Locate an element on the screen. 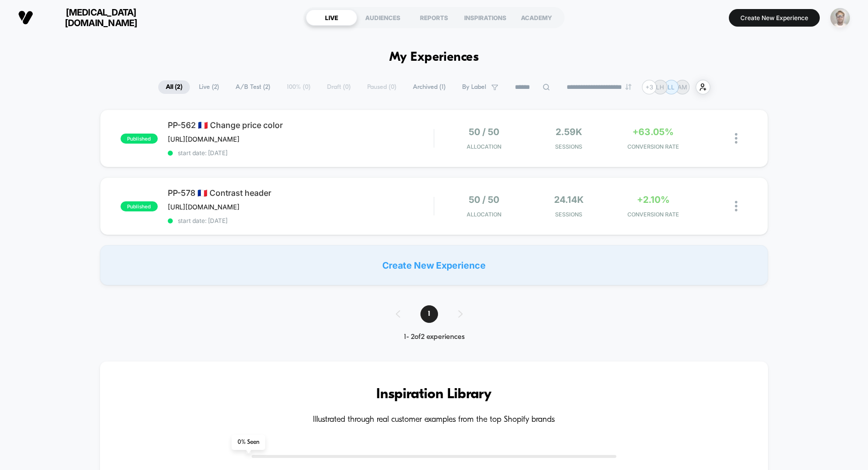 Image resolution: width=868 pixels, height=470 pixels. img: Visually logo is located at coordinates (25, 17).